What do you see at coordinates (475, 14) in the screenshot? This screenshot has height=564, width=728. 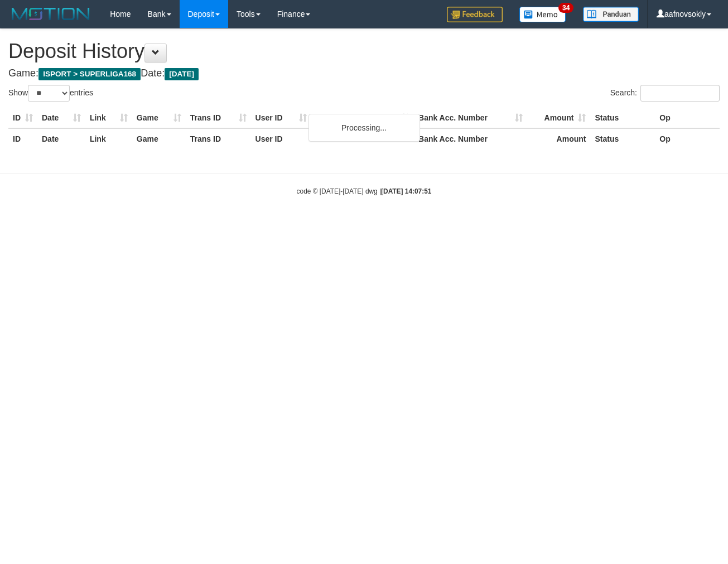 I see `img: Feedback.jpg` at bounding box center [475, 14].